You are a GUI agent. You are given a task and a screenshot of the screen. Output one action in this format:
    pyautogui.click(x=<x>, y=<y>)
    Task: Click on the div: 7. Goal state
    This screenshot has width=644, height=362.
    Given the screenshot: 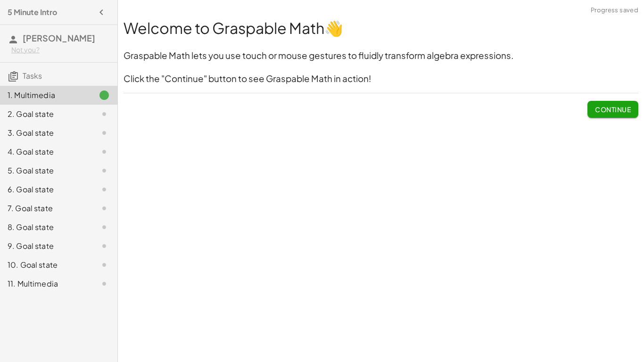 What is the action you would take?
    pyautogui.click(x=45, y=208)
    